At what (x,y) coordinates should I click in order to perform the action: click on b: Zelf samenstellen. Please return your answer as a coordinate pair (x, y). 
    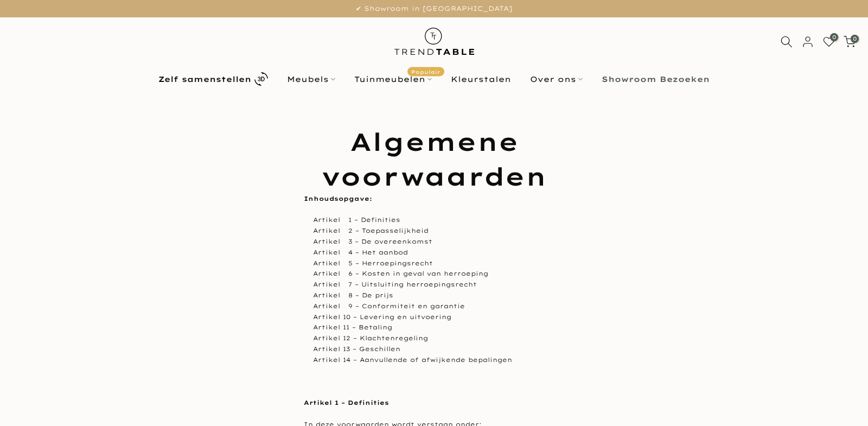
    Looking at the image, I should click on (205, 79).